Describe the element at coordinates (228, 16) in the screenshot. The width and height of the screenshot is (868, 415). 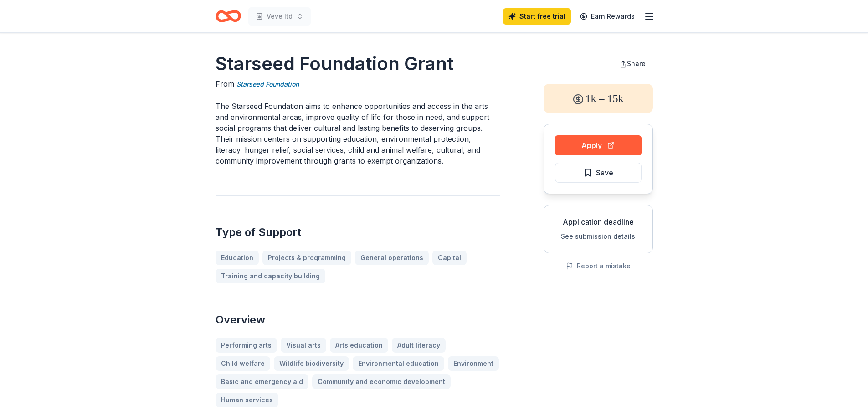
I see `a: Home` at that location.